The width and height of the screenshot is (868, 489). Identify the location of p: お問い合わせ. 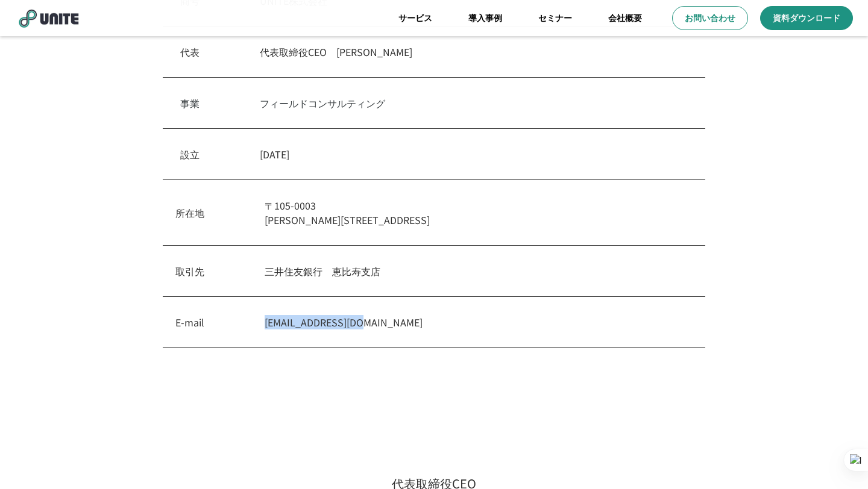
(710, 18).